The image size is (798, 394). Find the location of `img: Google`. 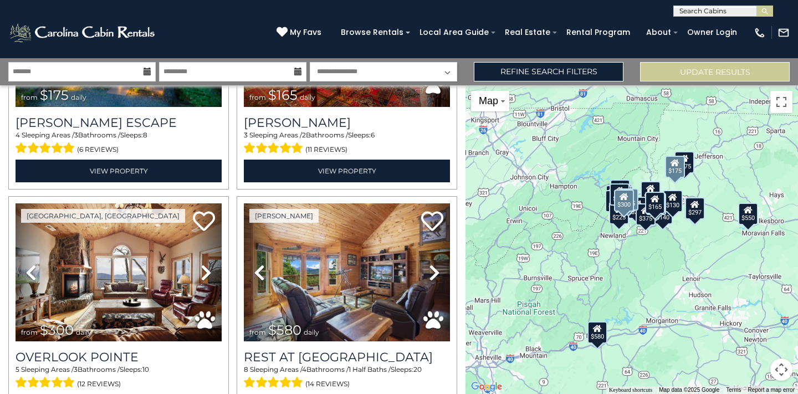

img: Google is located at coordinates (487, 387).